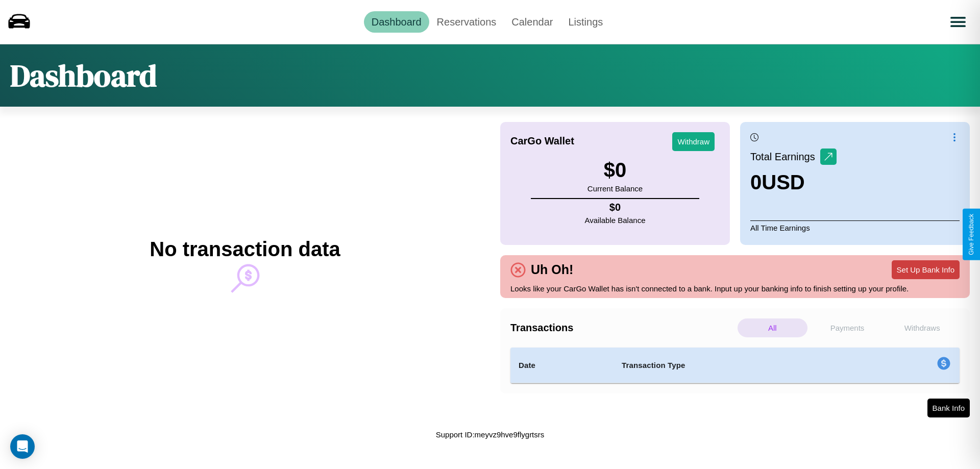 This screenshot has width=980, height=469. What do you see at coordinates (614, 207) in the screenshot?
I see `h4: $ 0` at bounding box center [614, 207].